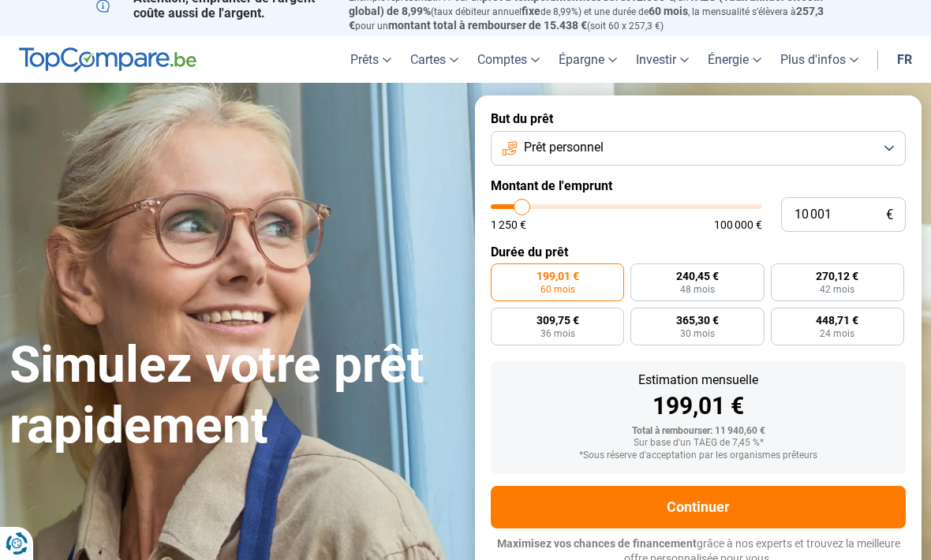  Describe the element at coordinates (734, 59) in the screenshot. I see `a: Énergie` at that location.